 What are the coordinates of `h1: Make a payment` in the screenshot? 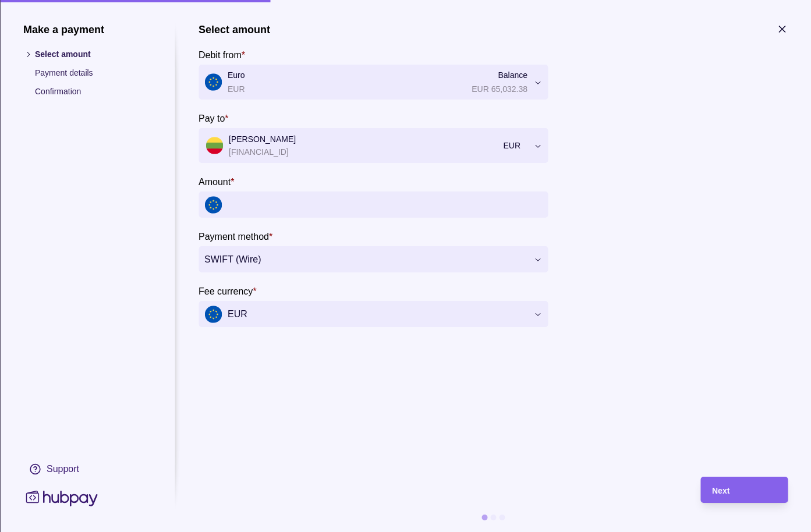 It's located at (88, 29).